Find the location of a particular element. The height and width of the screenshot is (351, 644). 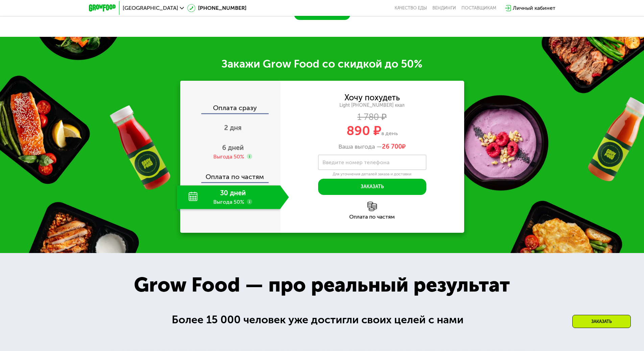

div: Выгода 50% is located at coordinates (228, 156).